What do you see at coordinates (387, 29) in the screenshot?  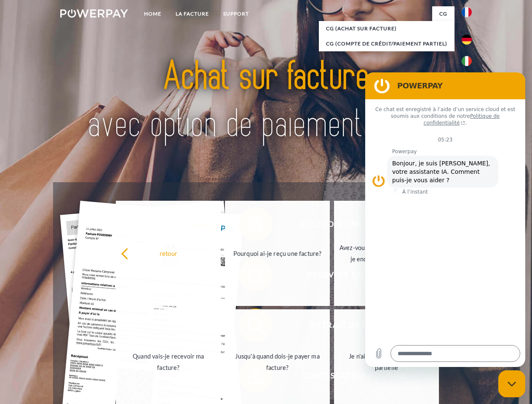 I see `a: CG (achat sur facture)` at bounding box center [387, 29].